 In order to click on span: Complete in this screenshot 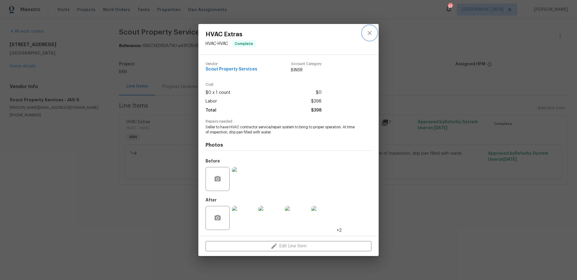, I will do `click(244, 44)`.